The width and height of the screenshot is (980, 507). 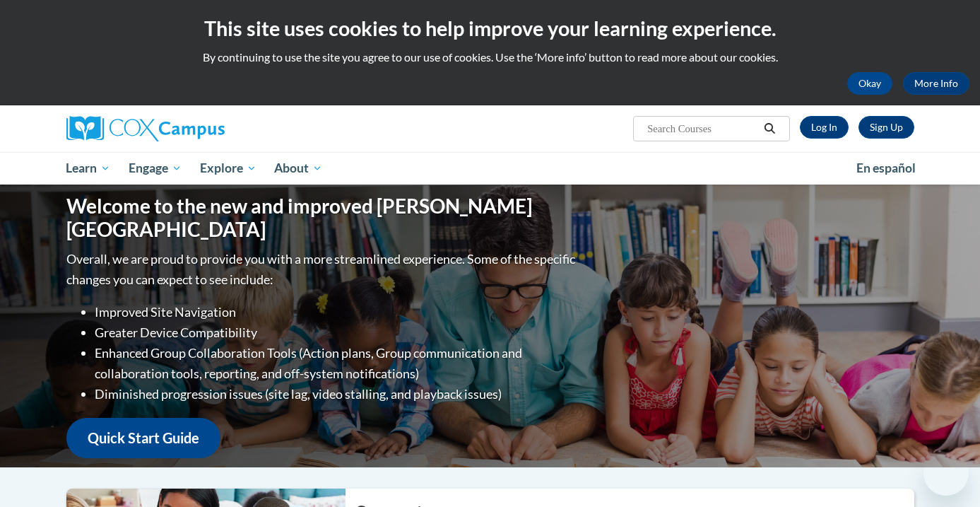 I want to click on a: Cox Campus, so click(x=201, y=128).